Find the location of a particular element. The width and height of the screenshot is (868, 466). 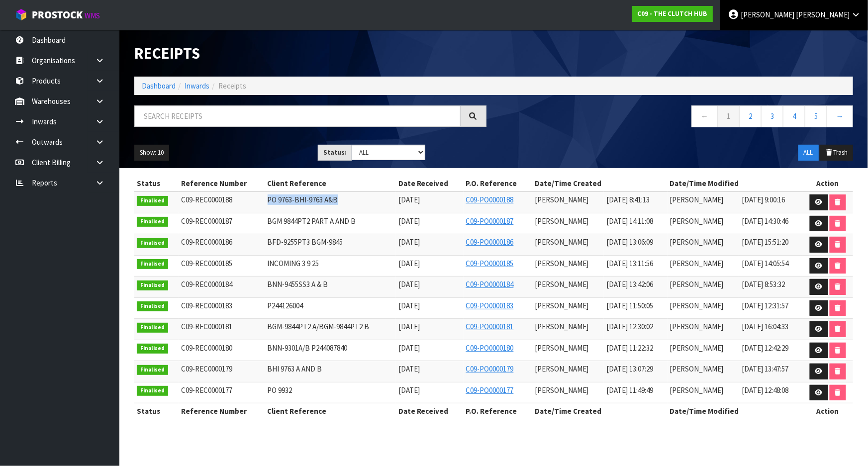

h1: Receipts is located at coordinates (310, 53).